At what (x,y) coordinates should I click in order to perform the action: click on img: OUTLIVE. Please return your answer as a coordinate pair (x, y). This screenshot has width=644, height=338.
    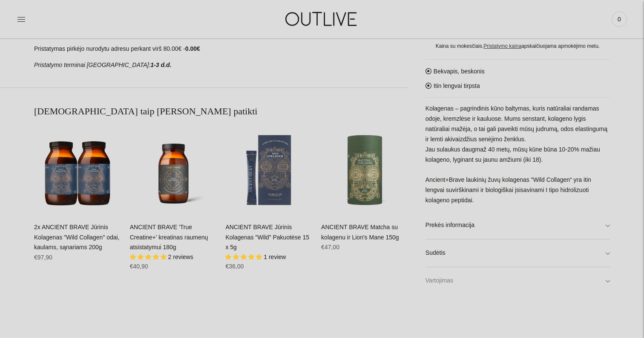
    Looking at the image, I should click on (322, 19).